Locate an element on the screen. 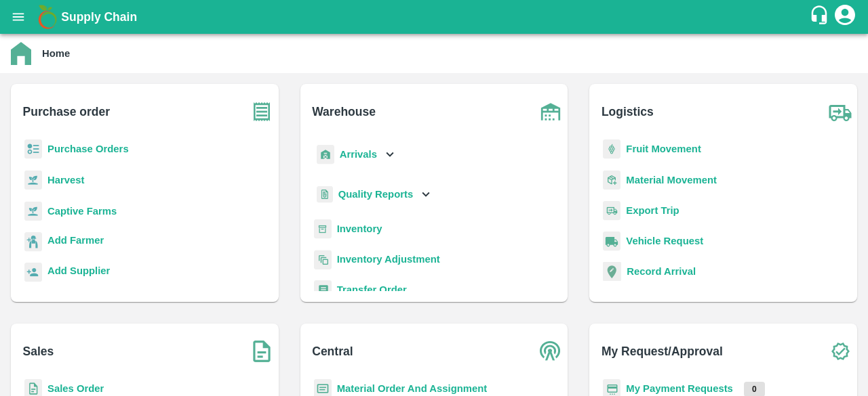  img: soSales is located at coordinates (262, 351).